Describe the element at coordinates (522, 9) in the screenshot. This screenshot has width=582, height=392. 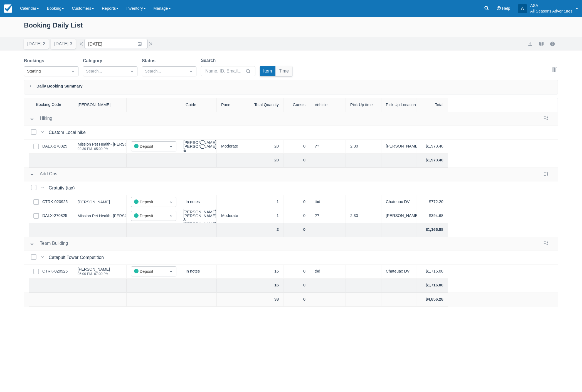
I see `div: A` at that location.